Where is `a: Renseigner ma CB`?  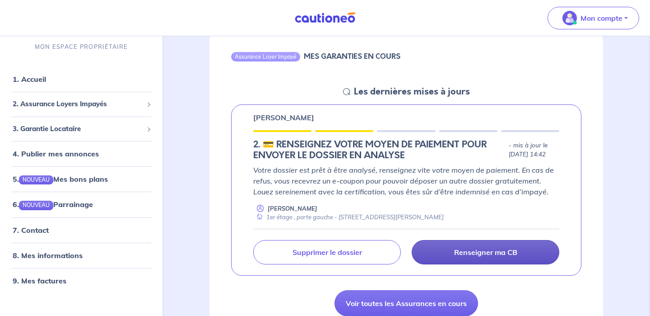
a: Renseigner ma CB is located at coordinates (485, 252).